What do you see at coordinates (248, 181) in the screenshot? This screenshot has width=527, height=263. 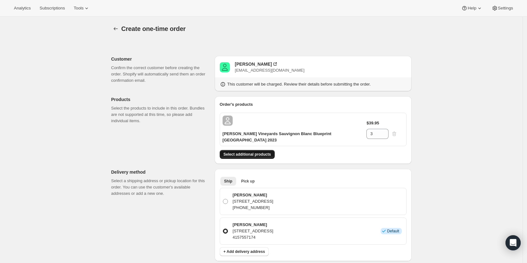 I see `span: Pick up` at bounding box center [248, 181].